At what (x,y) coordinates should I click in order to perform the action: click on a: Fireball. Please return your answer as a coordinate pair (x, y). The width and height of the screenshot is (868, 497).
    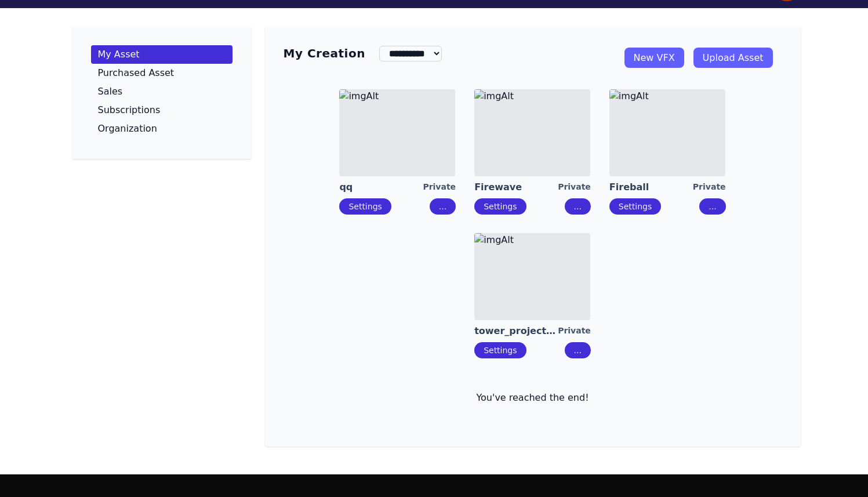
    Looking at the image, I should click on (651, 187).